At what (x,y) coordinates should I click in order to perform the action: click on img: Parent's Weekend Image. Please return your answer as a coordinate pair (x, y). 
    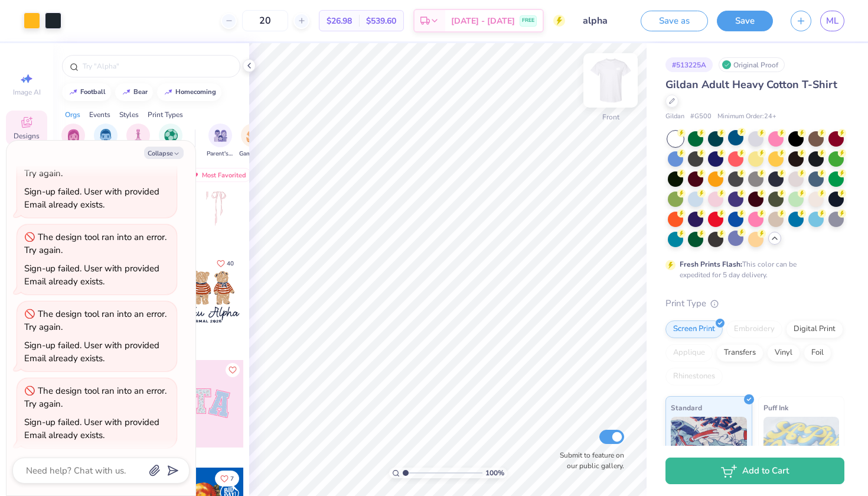
    Looking at the image, I should click on (221, 136).